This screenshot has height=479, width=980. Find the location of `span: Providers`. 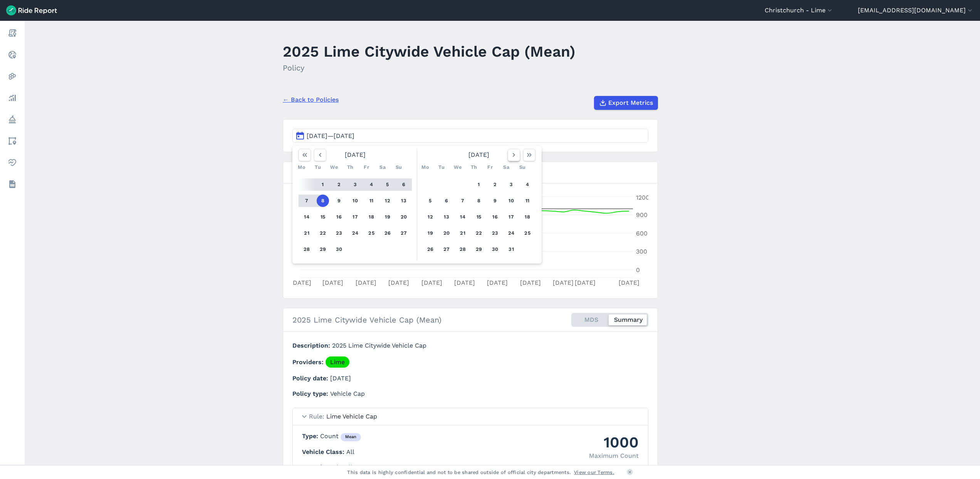

span: Providers is located at coordinates (309, 362).